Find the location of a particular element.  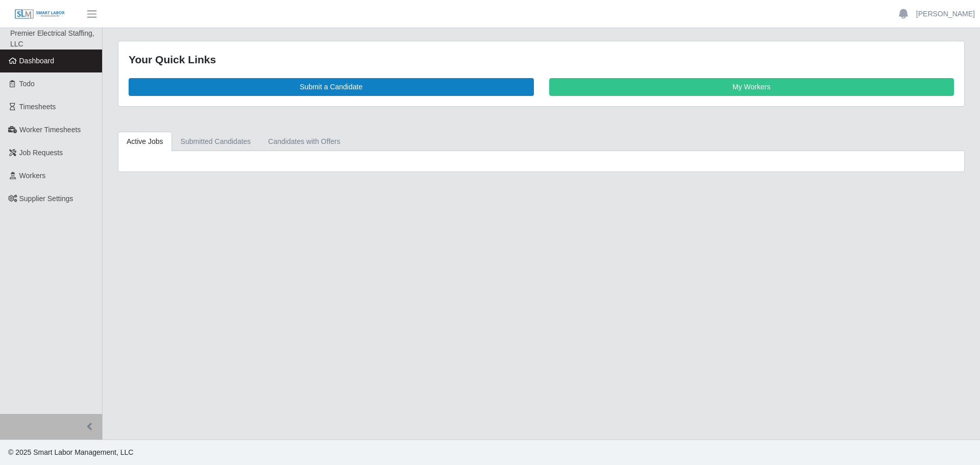

a: My Workers is located at coordinates (752, 87).